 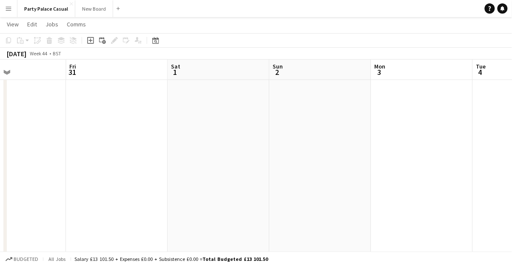 I want to click on span: Budgeted, so click(x=26, y=259).